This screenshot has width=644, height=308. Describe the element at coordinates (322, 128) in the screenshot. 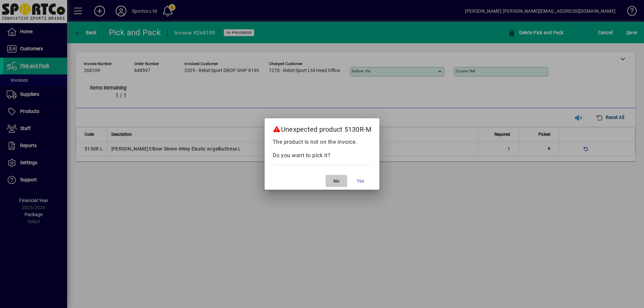

I see `h2: Unexpected product 5130R-M` at that location.